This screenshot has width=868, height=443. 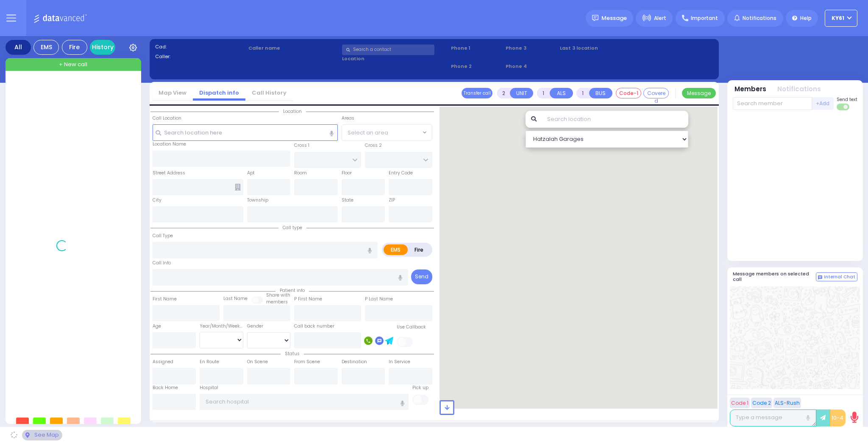 What do you see at coordinates (420, 388) in the screenshot?
I see `label: Pick up` at bounding box center [420, 388].